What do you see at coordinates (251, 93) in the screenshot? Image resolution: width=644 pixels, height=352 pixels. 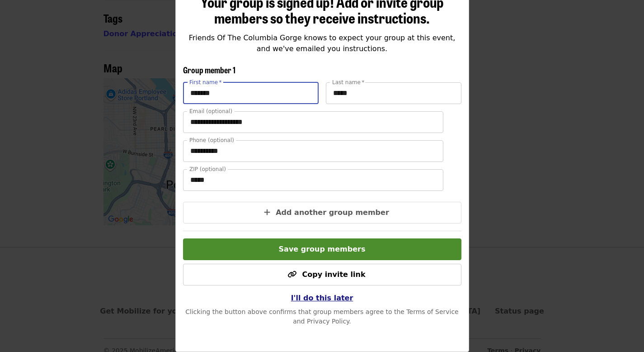 I see `input: First name` at bounding box center [251, 93].